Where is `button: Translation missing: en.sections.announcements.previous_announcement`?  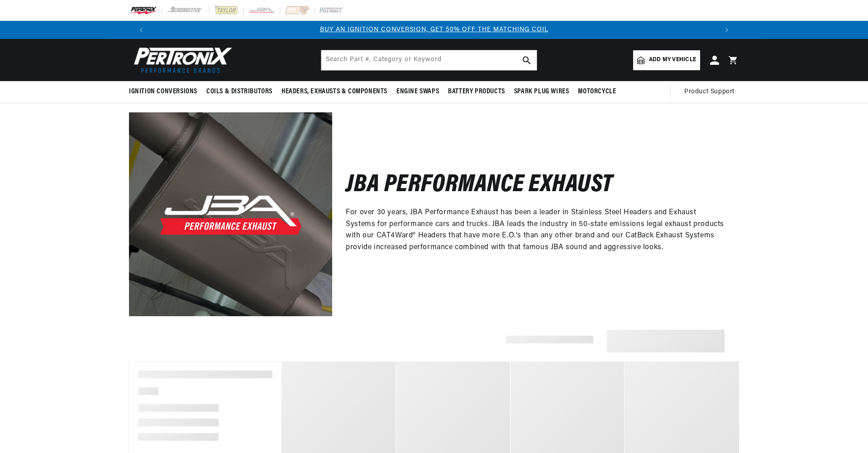
button: Translation missing: en.sections.announcements.previous_announcement is located at coordinates (141, 30).